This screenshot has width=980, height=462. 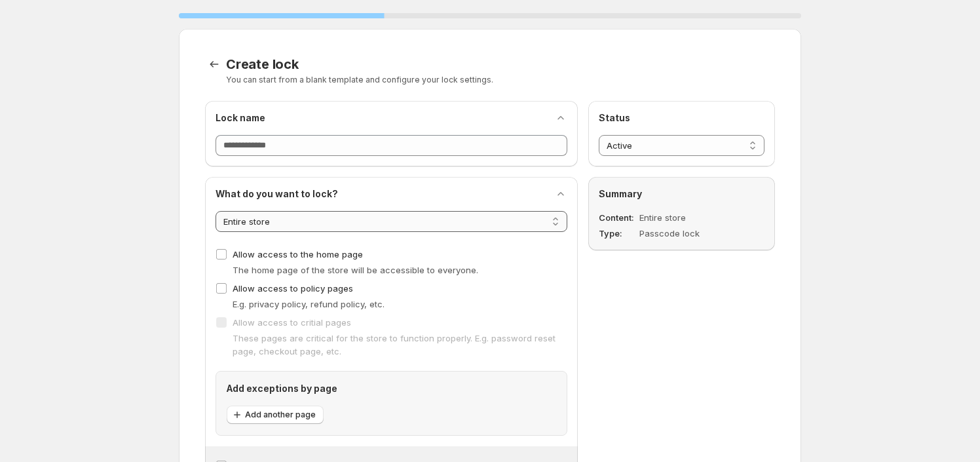 I want to click on dd: Entire store, so click(x=684, y=218).